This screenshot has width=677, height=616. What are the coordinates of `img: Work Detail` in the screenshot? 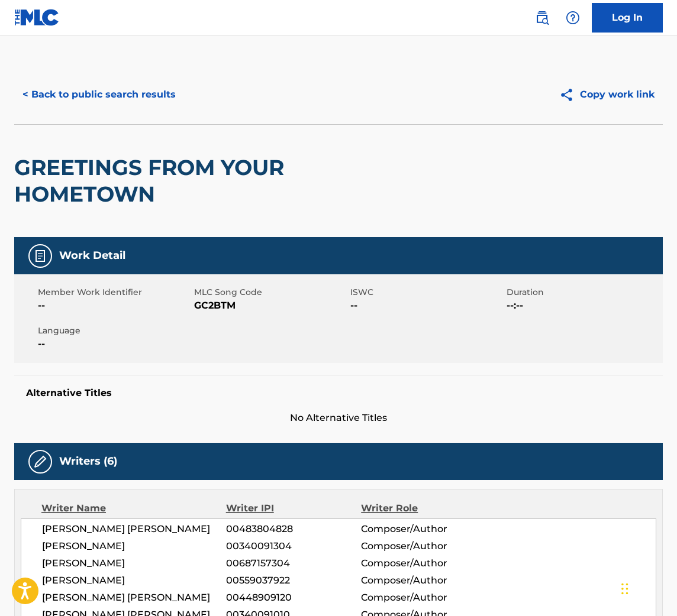 It's located at (40, 256).